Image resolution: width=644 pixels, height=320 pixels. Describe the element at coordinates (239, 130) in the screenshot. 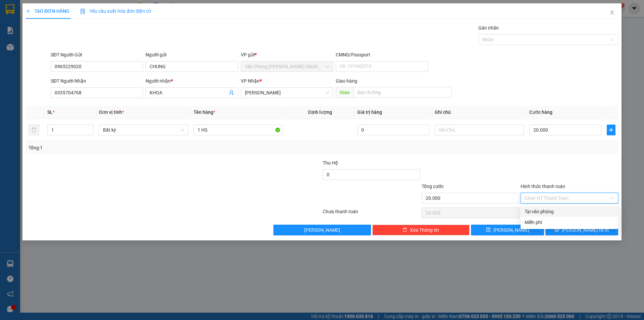

I see `input: VD: Bàn, Ghế` at that location.